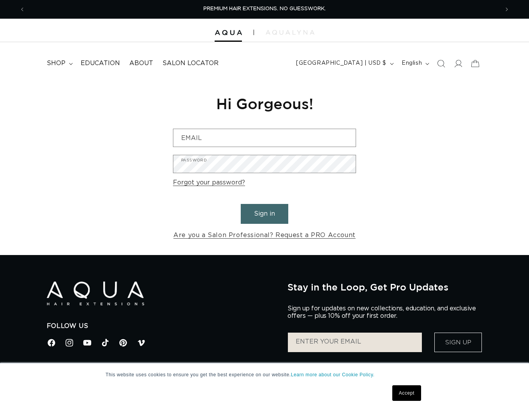 Image resolution: width=529 pixels, height=411 pixels. What do you see at coordinates (161, 326) in the screenshot?
I see `h2: Follow Us` at bounding box center [161, 326].